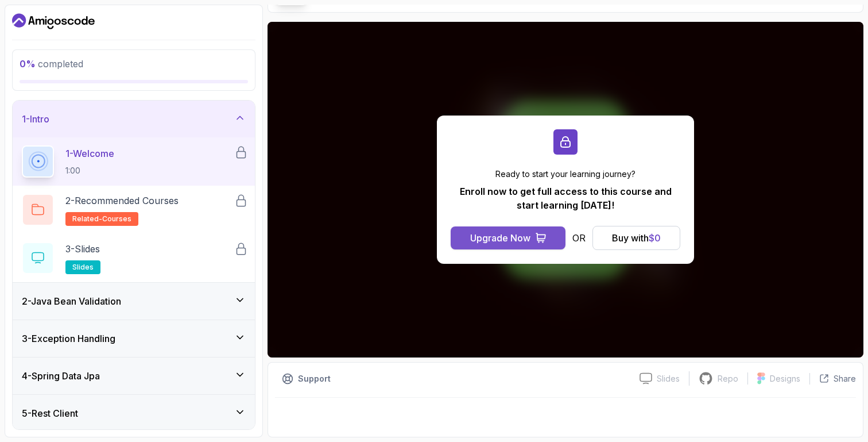 The height and width of the screenshot is (442, 868). Describe the element at coordinates (101, 219) in the screenshot. I see `span: related-courses` at that location.